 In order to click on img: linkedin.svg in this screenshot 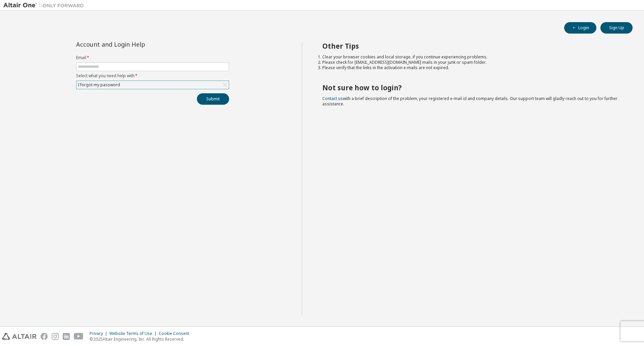, I will do `click(66, 336)`.